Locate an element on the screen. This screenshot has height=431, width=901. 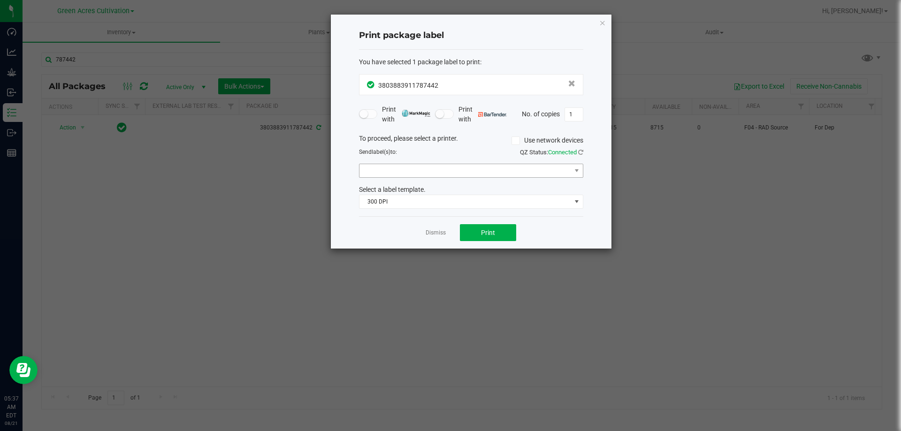
span: label(s) is located at coordinates (381, 152).